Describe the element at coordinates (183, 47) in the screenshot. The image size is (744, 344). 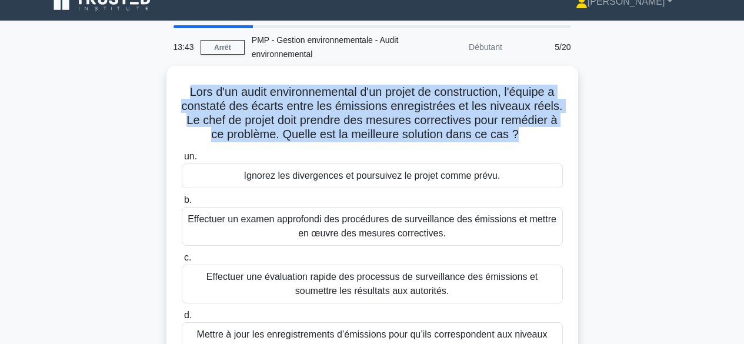
I see `font: 13:43` at that location.